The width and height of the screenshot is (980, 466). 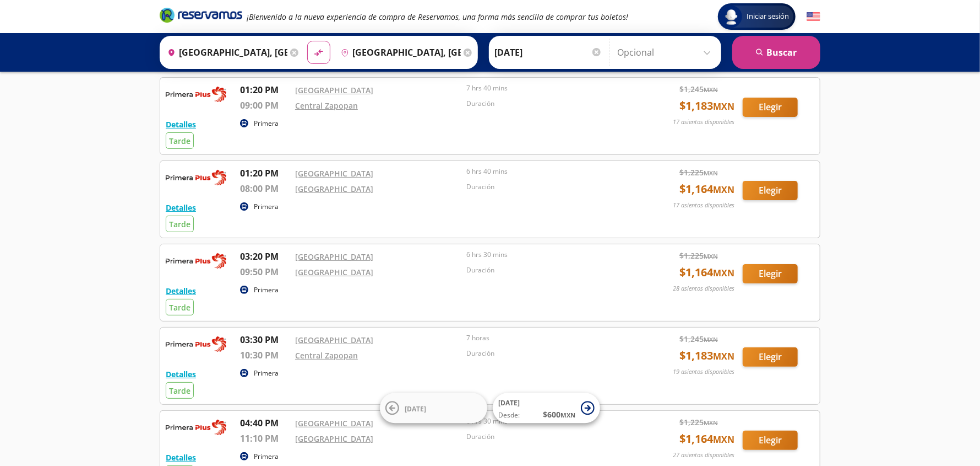 What do you see at coordinates (814, 17) in the screenshot?
I see `button: English` at bounding box center [814, 17].